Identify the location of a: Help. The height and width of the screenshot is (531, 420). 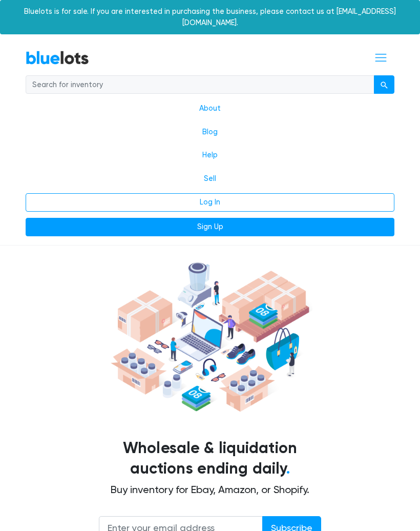
(210, 156).